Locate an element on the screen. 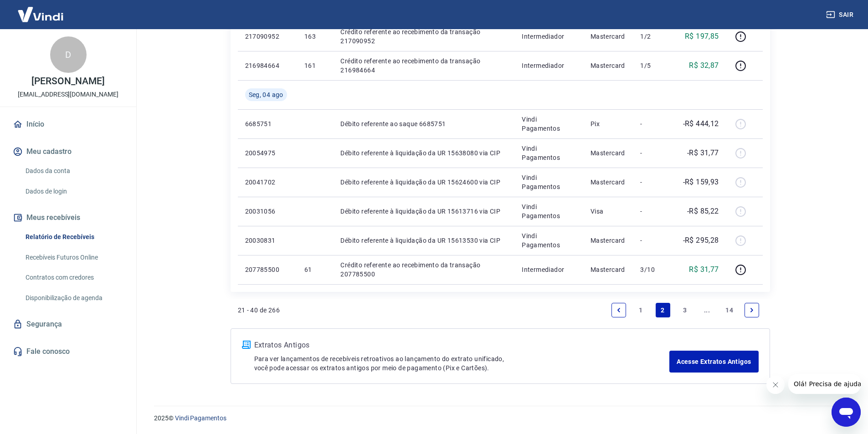  p: Débito referente ao saque 6685751 is located at coordinates (424, 124).